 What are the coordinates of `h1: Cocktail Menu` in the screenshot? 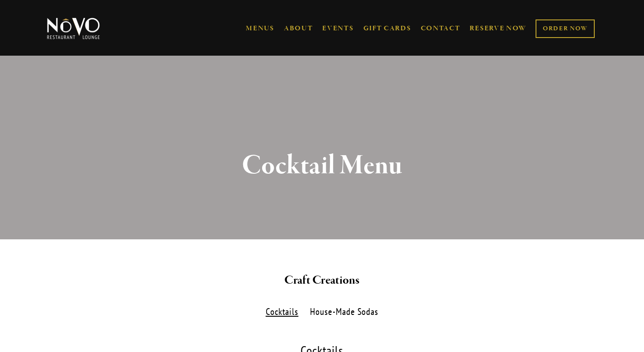 It's located at (323, 165).